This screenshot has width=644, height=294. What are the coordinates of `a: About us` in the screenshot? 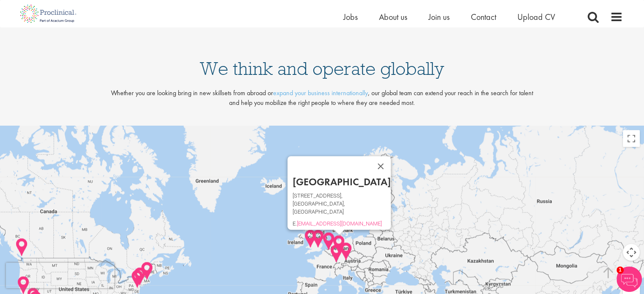 It's located at (393, 17).